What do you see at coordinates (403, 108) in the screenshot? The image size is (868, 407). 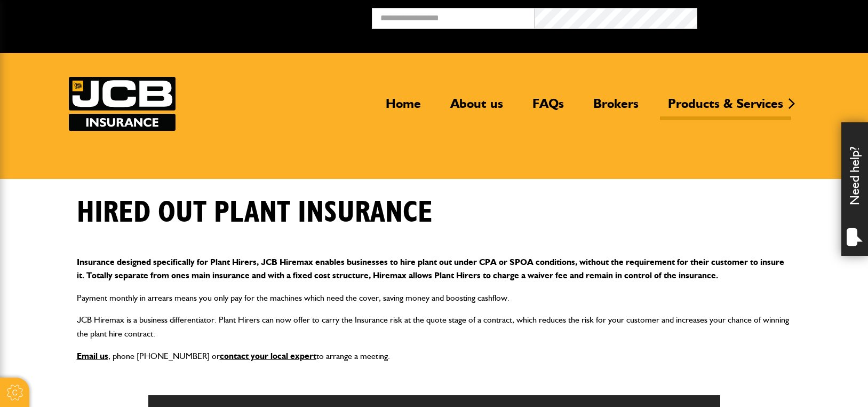 I see `a: Home` at bounding box center [403, 108].